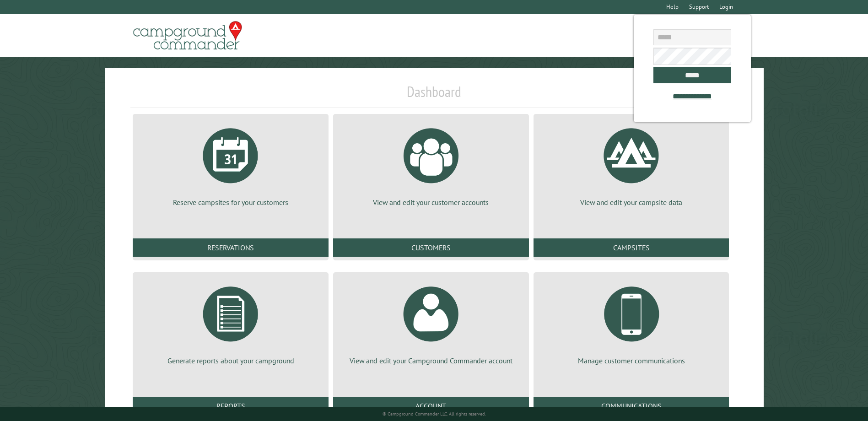 This screenshot has height=421, width=868. I want to click on p: Generate reports about your campground, so click(231, 360).